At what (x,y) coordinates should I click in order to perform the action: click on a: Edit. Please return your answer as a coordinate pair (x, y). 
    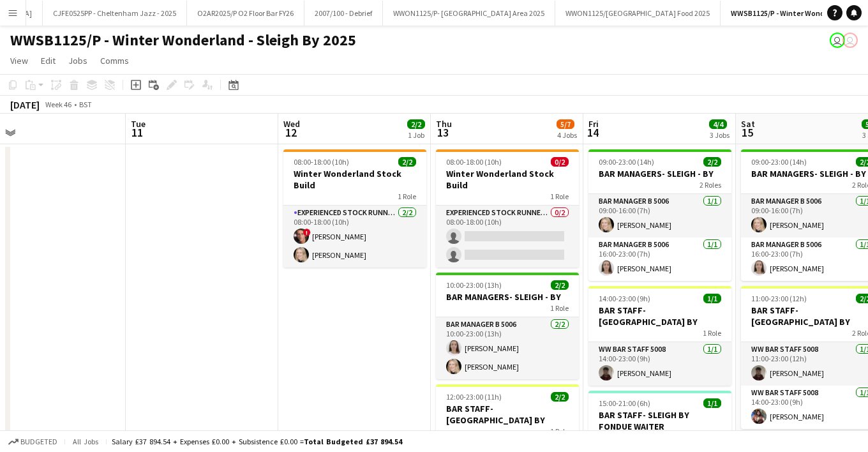
    Looking at the image, I should click on (48, 61).